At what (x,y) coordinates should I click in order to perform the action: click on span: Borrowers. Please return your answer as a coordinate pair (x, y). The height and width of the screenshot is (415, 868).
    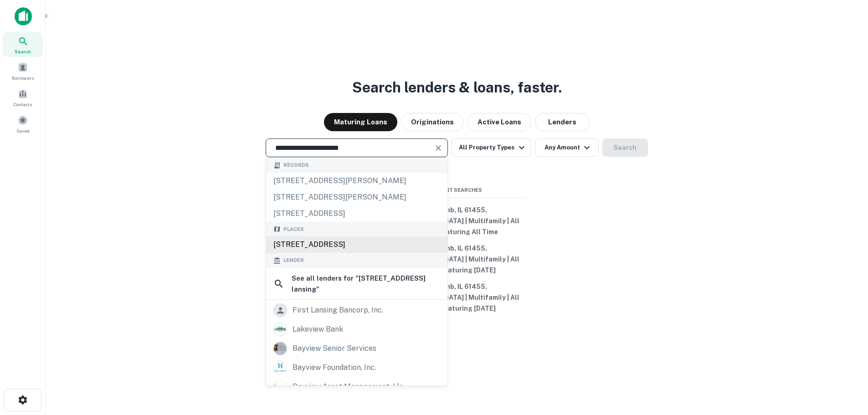
    Looking at the image, I should click on (23, 78).